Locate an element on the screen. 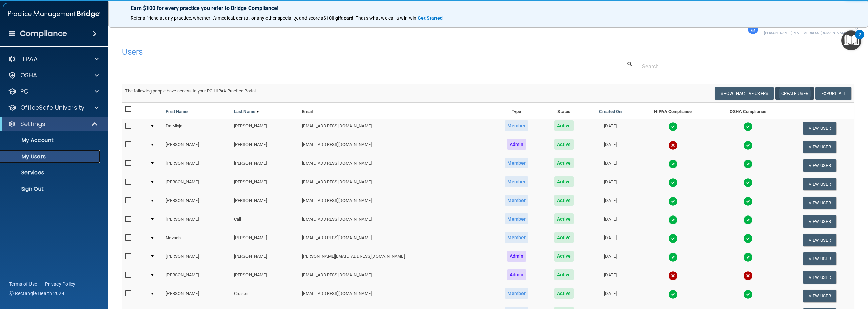 The height and width of the screenshot is (309, 868). th: OSHA Compliance is located at coordinates (748, 110).